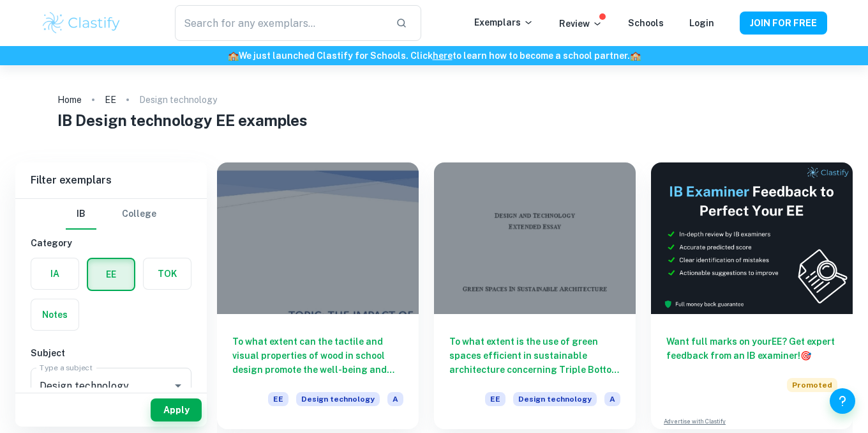 Image resolution: width=868 pixels, height=433 pixels. Describe the element at coordinates (535, 355) in the screenshot. I see `h6: To what extent is the use of green spaces efficient in sustainable architecture concerning Triple...` at that location.